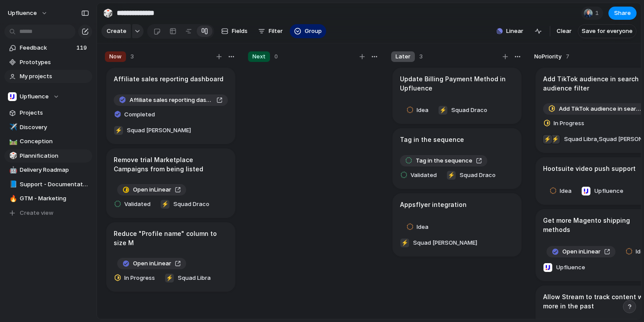 This screenshot has width=644, height=322. Describe the element at coordinates (457, 83) in the screenshot. I see `h1: Update Billing Payment Method in Upfluence` at that location.